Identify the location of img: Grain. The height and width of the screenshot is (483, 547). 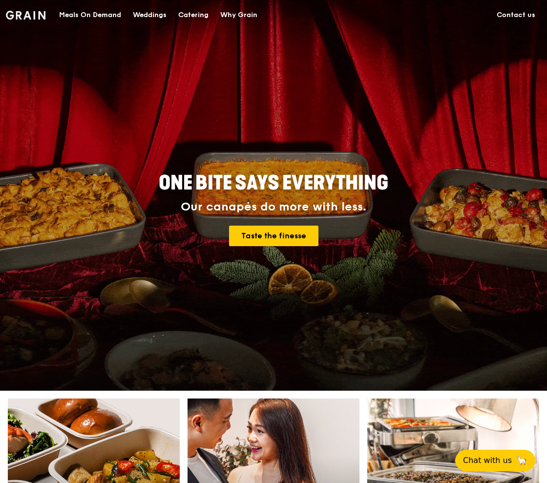
(25, 15).